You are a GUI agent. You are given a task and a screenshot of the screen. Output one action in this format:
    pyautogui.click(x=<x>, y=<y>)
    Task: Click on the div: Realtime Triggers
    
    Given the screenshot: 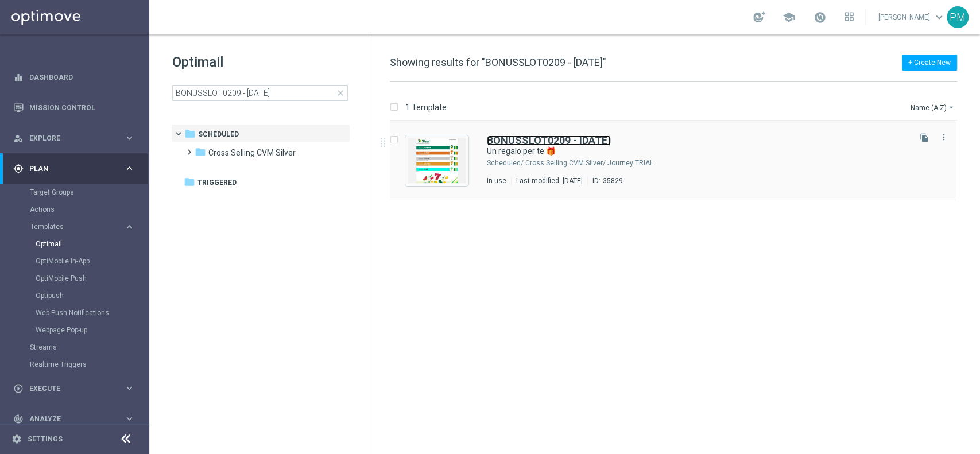 What is the action you would take?
    pyautogui.click(x=89, y=365)
    